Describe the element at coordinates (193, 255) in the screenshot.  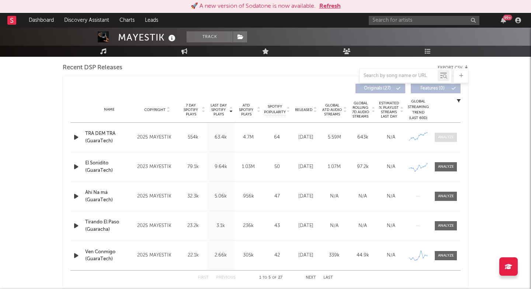
I see `div: 22.1k` at that location.